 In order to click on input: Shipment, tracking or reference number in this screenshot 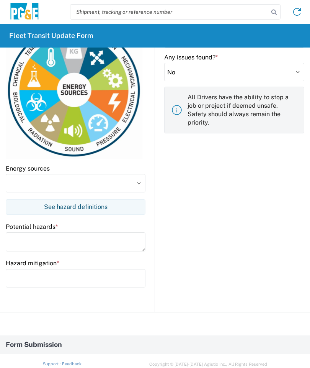, I will do `click(170, 12)`.